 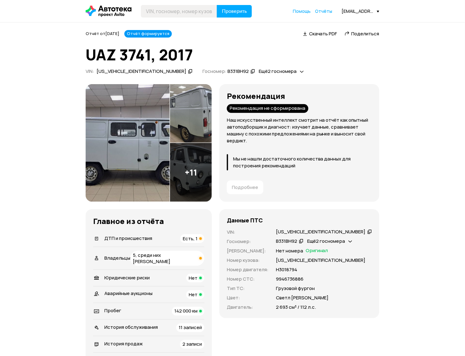 What do you see at coordinates (129, 293) in the screenshot?
I see `span: Аварийные аукционы` at bounding box center [129, 293].